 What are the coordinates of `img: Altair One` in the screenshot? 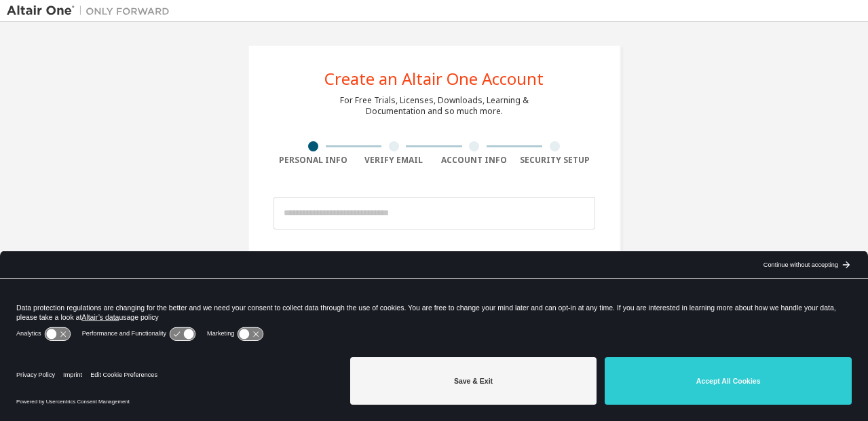 It's located at (92, 11).